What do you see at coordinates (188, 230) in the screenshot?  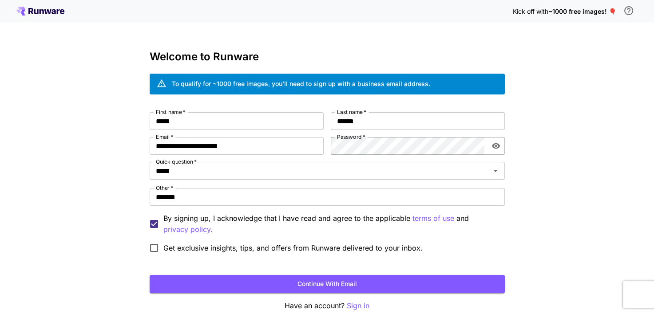 I see `p: privacy policy.` at bounding box center [188, 230].